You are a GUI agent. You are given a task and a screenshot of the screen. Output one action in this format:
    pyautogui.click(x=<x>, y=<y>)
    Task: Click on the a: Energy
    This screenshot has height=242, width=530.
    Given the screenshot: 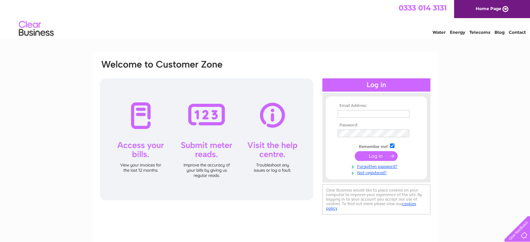 What is the action you would take?
    pyautogui.click(x=457, y=32)
    